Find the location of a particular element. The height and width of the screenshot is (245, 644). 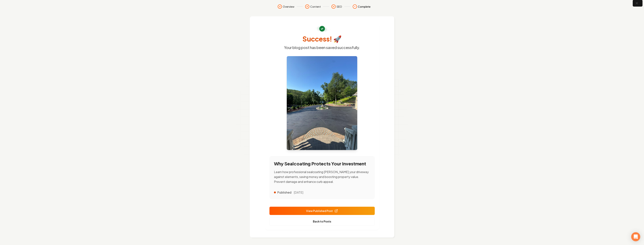

span: Content is located at coordinates (316, 7).